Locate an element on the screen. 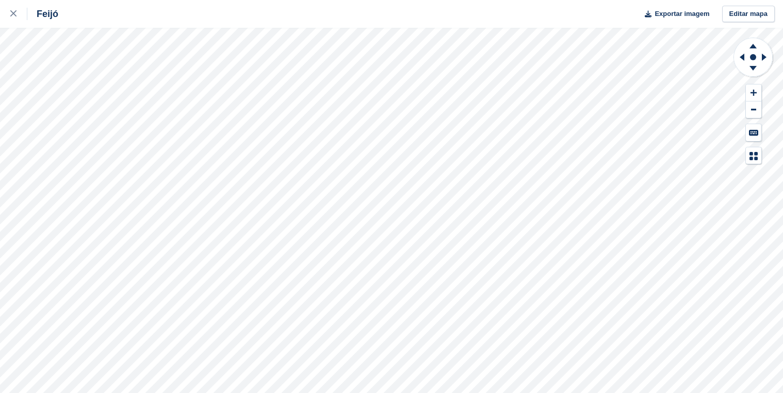 This screenshot has height=393, width=783. button: Exportar imagem is located at coordinates (674, 14).